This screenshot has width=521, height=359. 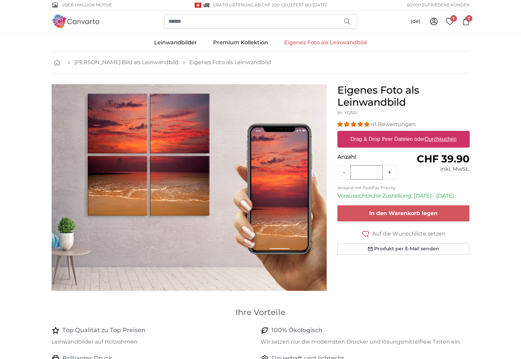 What do you see at coordinates (176, 43) in the screenshot?
I see `a: Leinwandbilder` at bounding box center [176, 43].